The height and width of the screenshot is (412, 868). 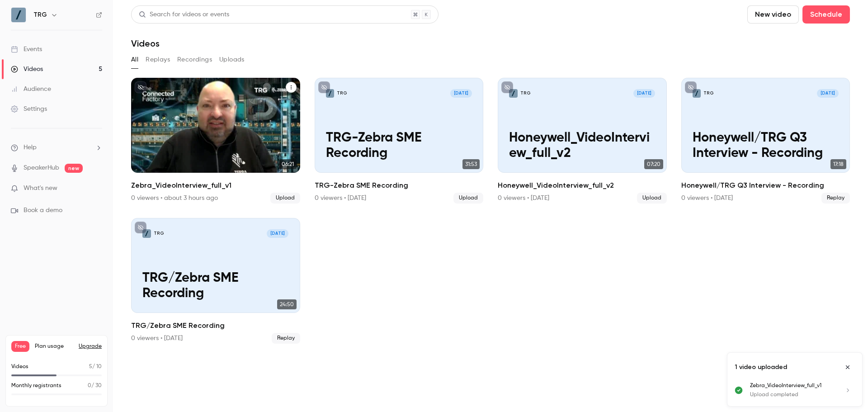 I want to click on div: Search for videos or events, so click(x=184, y=14).